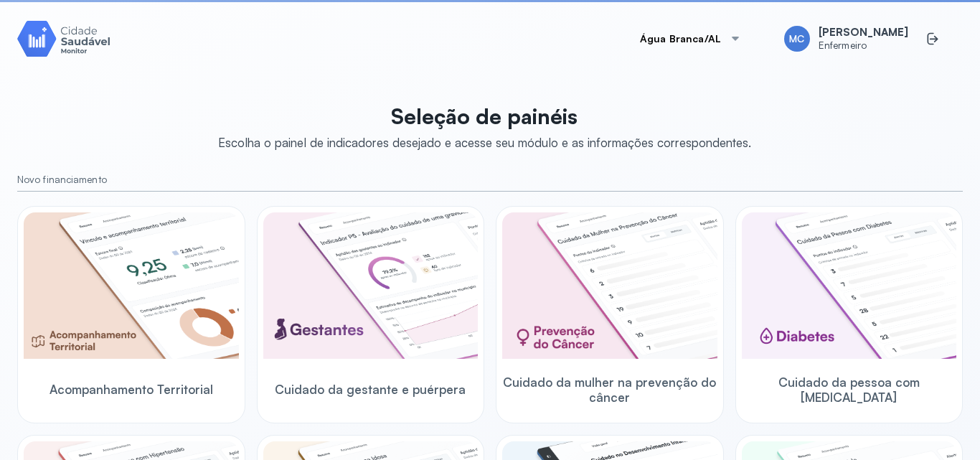 The height and width of the screenshot is (460, 980). Describe the element at coordinates (64, 38) in the screenshot. I see `img: Logotipo do produto Monitor` at that location.